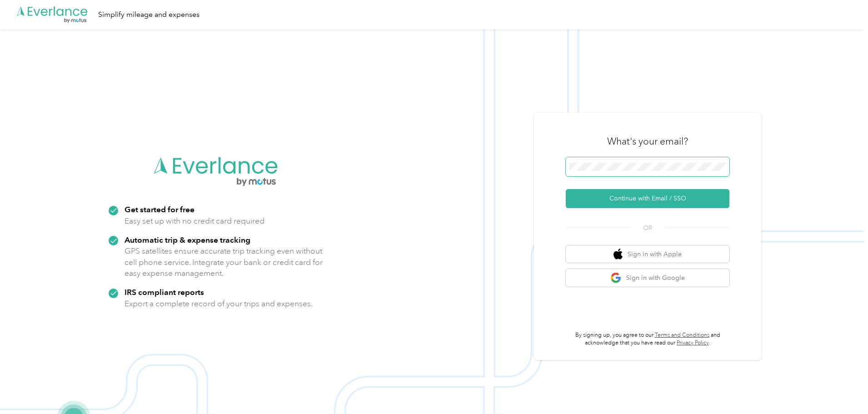 Image resolution: width=868 pixels, height=414 pixels. What do you see at coordinates (648, 198) in the screenshot?
I see `button: Continue with Email / SSO` at bounding box center [648, 198].